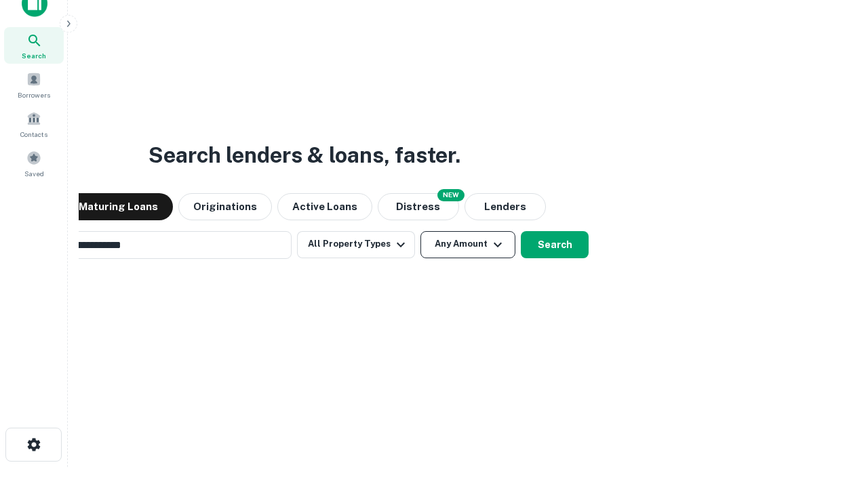  I want to click on h3: Search lenders & loans, faster., so click(305, 155).